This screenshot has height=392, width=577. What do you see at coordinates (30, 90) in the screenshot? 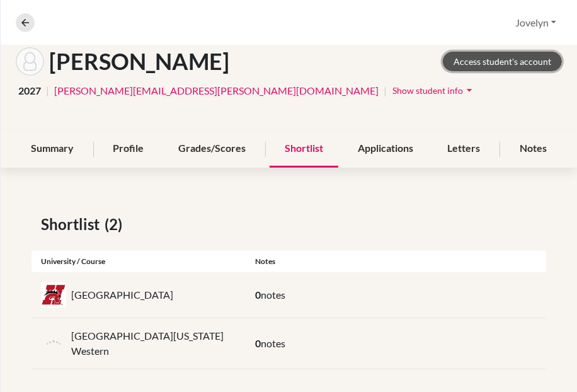
I see `span: 2027` at bounding box center [30, 90].